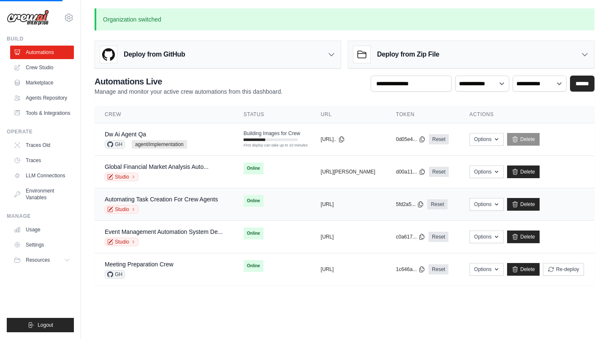 This screenshot has width=608, height=339. What do you see at coordinates (408, 54) in the screenshot?
I see `h3: Deploy from Zip File` at bounding box center [408, 54].